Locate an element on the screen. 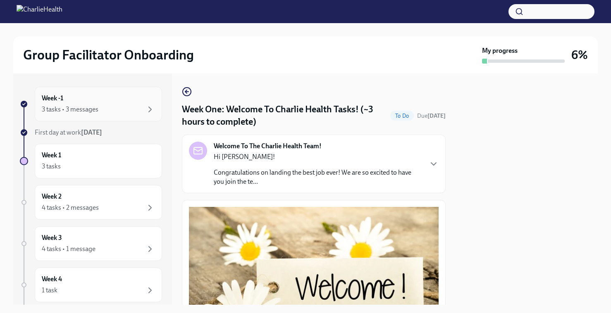 The image size is (611, 313). a: Week 34 tasks • 1 message is located at coordinates (91, 244).